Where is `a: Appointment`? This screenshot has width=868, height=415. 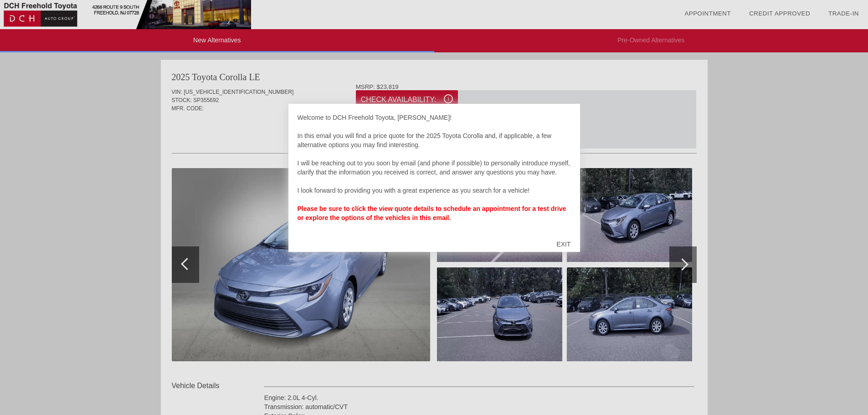
a: Appointment is located at coordinates (708, 13).